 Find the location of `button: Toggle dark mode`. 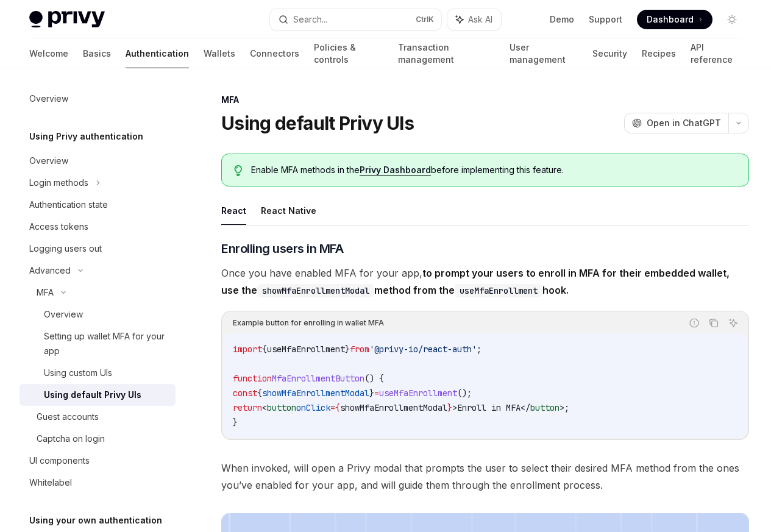

button: Toggle dark mode is located at coordinates (732, 20).